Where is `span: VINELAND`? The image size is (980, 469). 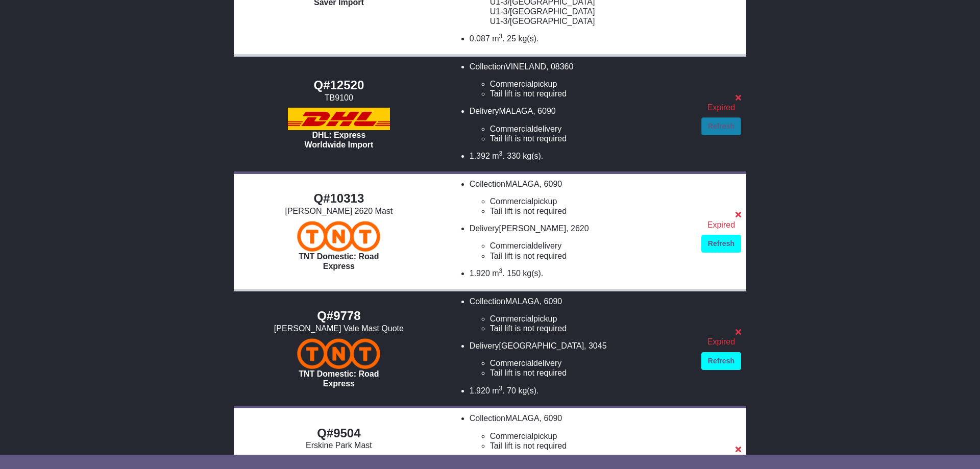 span: VINELAND is located at coordinates (526, 66).